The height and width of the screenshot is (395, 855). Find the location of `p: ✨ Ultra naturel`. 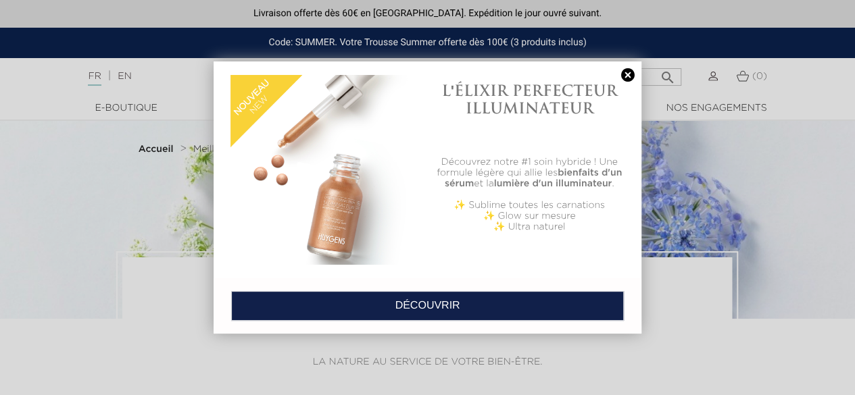

p: ✨ Ultra naturel is located at coordinates (529, 227).